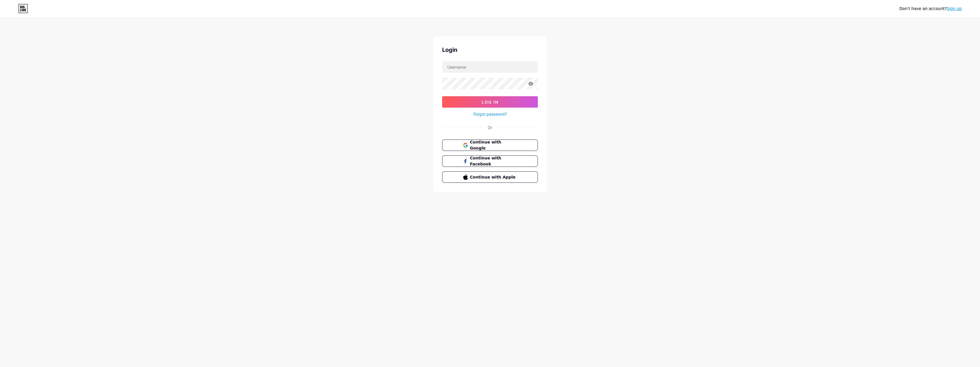  Describe the element at coordinates (490, 145) in the screenshot. I see `button: Continue with Google` at that location.